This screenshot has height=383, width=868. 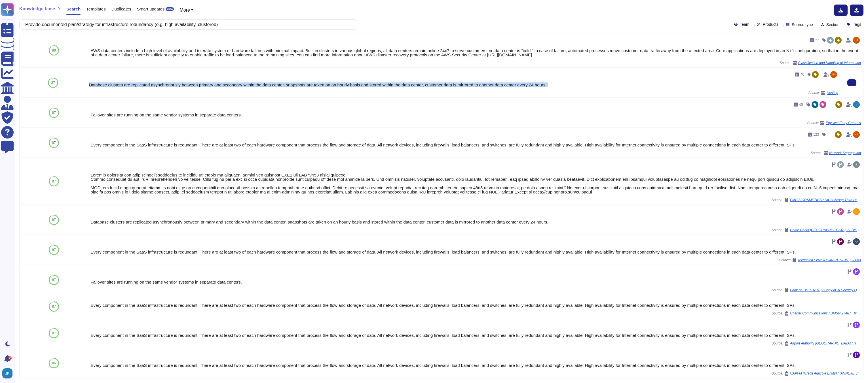 I want to click on span: Tags, so click(x=857, y=25).